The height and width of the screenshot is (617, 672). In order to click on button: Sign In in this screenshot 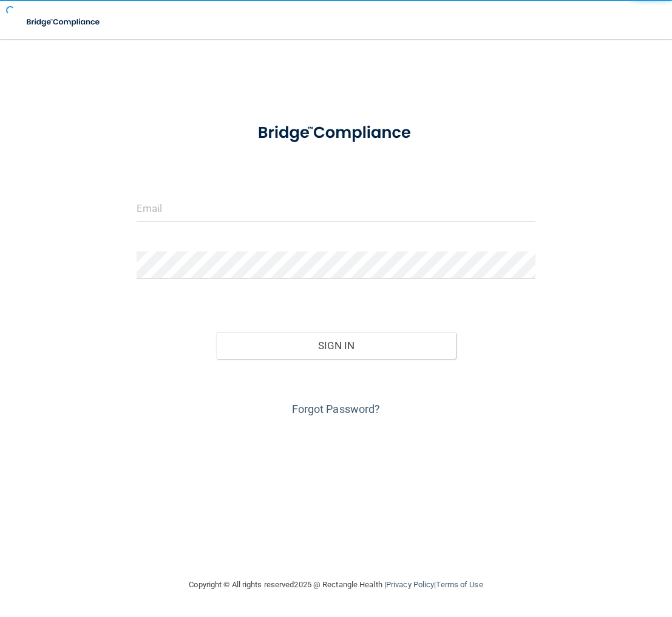, I will do `click(336, 345)`.